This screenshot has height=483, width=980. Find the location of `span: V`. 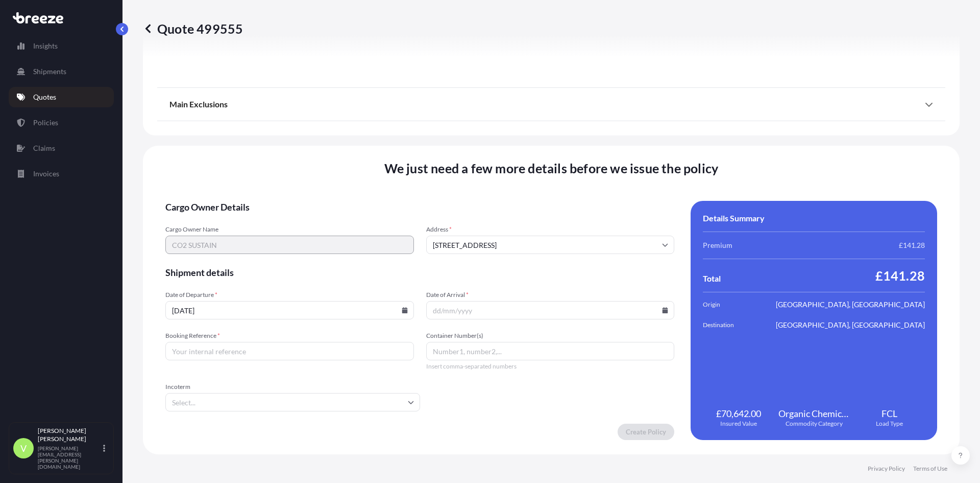

span: V is located at coordinates (23, 448).